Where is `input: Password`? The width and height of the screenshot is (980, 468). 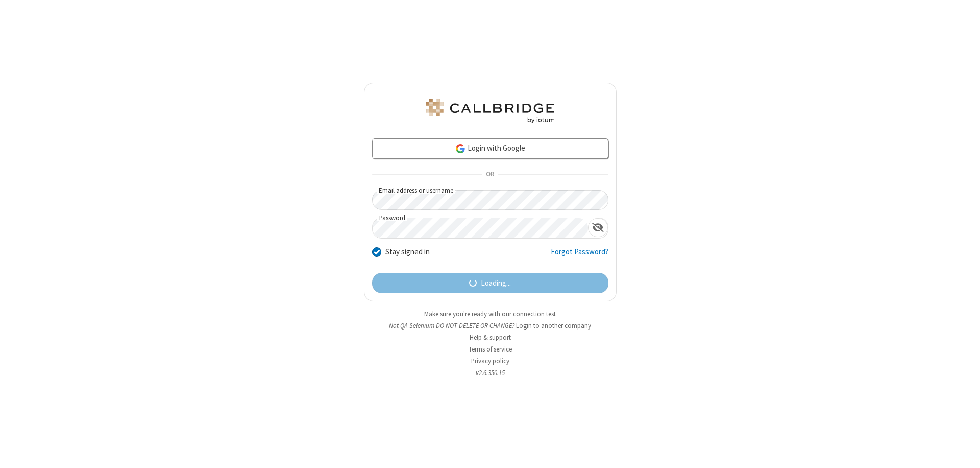 input: Password is located at coordinates (480, 228).